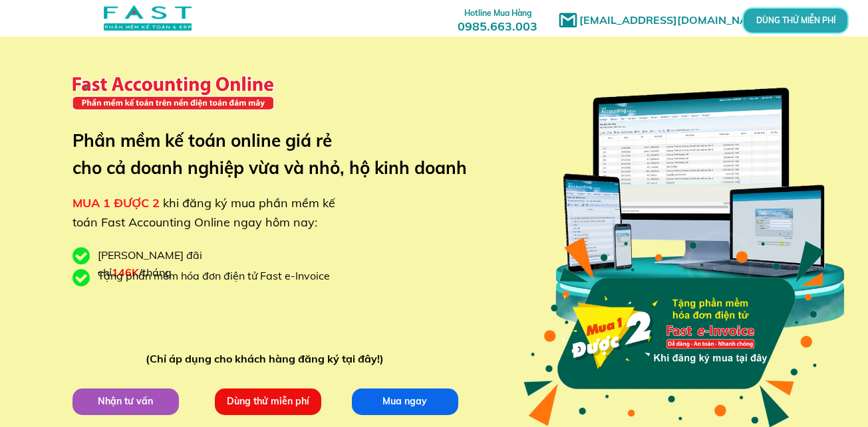 This screenshot has width=868, height=427. Describe the element at coordinates (115, 203) in the screenshot. I see `span: MUA 1 ĐƯỢC 2` at that location.